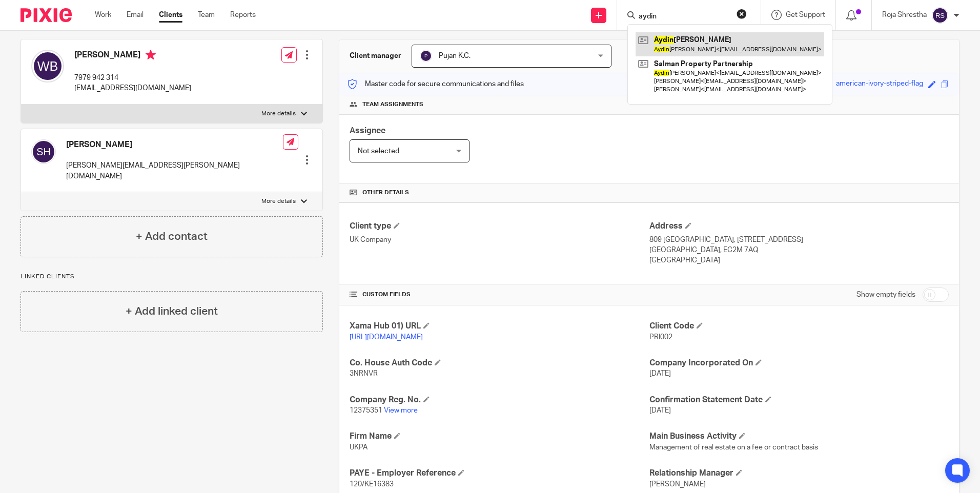 The width and height of the screenshot is (980, 493). Describe the element at coordinates (171, 277) in the screenshot. I see `p: Linked clients` at that location.